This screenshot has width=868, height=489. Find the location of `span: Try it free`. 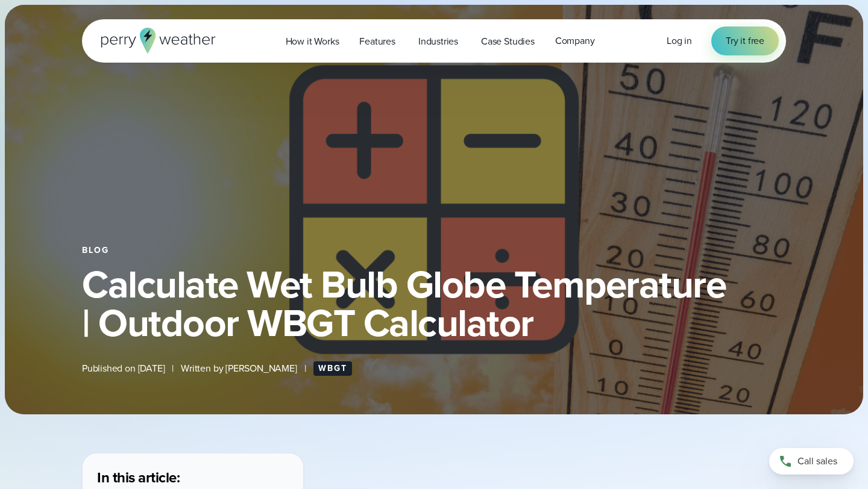

span: Try it free is located at coordinates (745, 41).